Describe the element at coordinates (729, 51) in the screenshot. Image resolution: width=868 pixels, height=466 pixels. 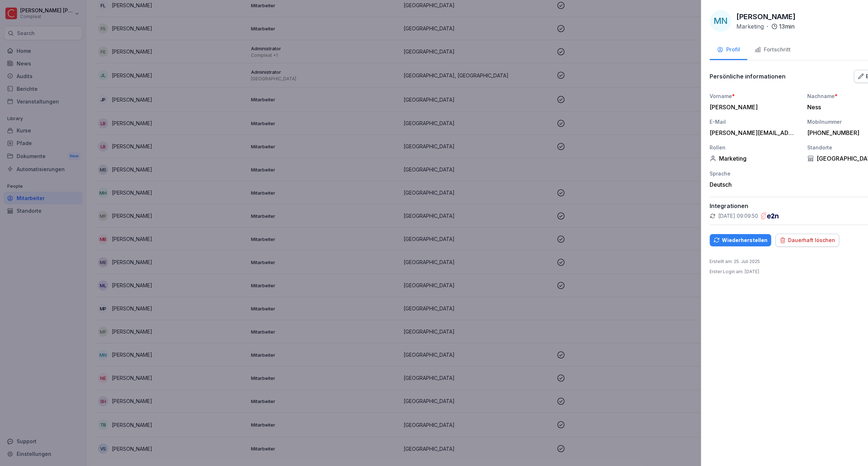
I see `button: Profil` at that location.